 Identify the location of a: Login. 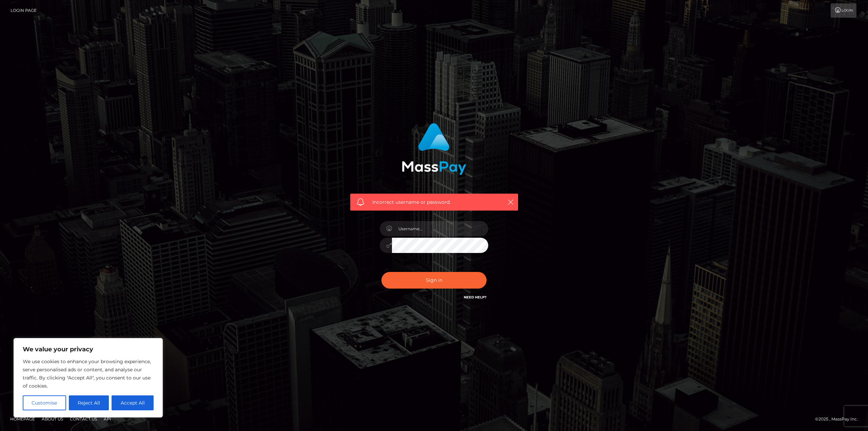
(844, 11).